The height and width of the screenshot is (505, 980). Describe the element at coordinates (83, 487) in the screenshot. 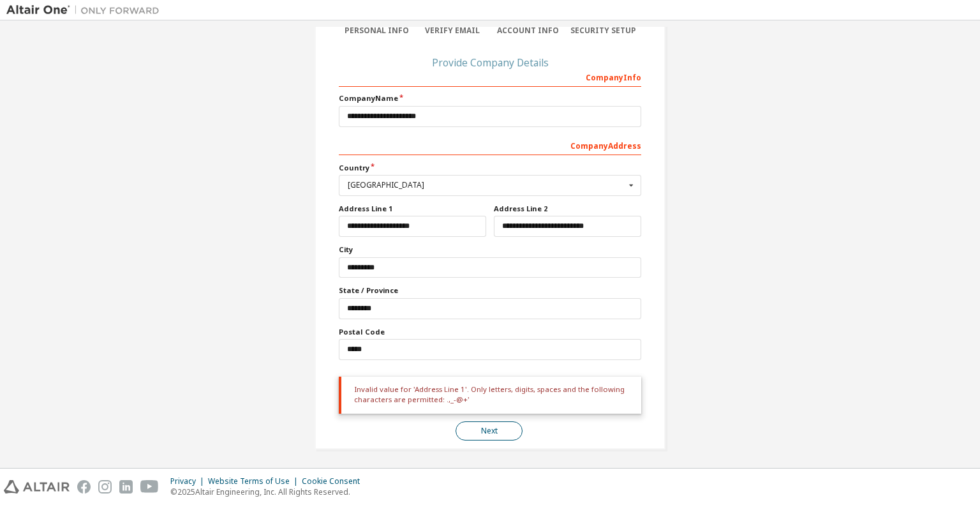

I see `img: facebook.svg` at that location.